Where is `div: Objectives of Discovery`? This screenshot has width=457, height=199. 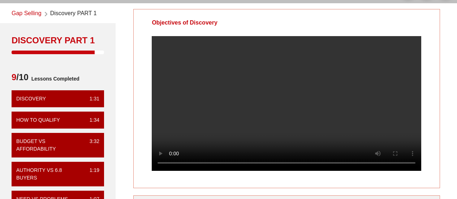
div: Objectives of Discovery is located at coordinates (184, 23).